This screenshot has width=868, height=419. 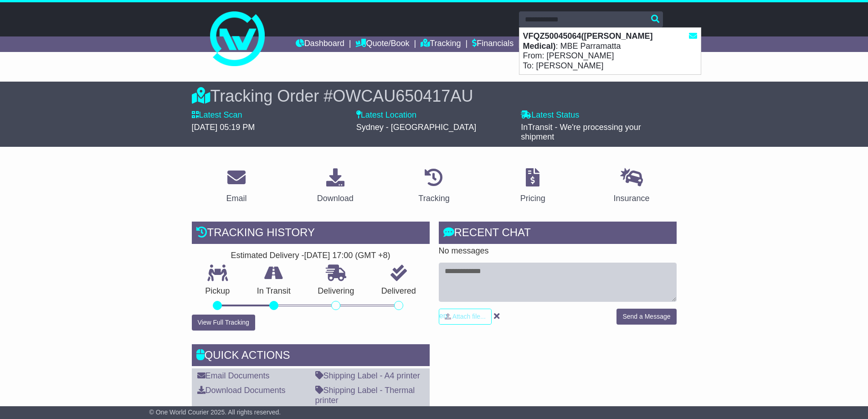 I want to click on span: © One World Courier 2025. All rights reserved., so click(x=215, y=412).